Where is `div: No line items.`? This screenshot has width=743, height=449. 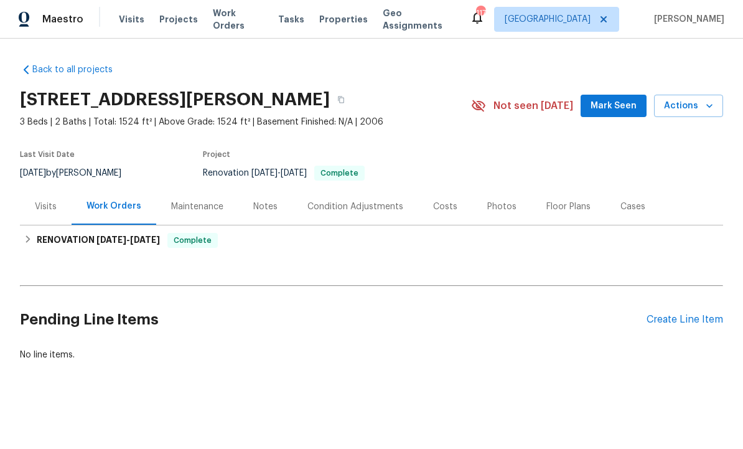 div: No line items. is located at coordinates (372, 355).